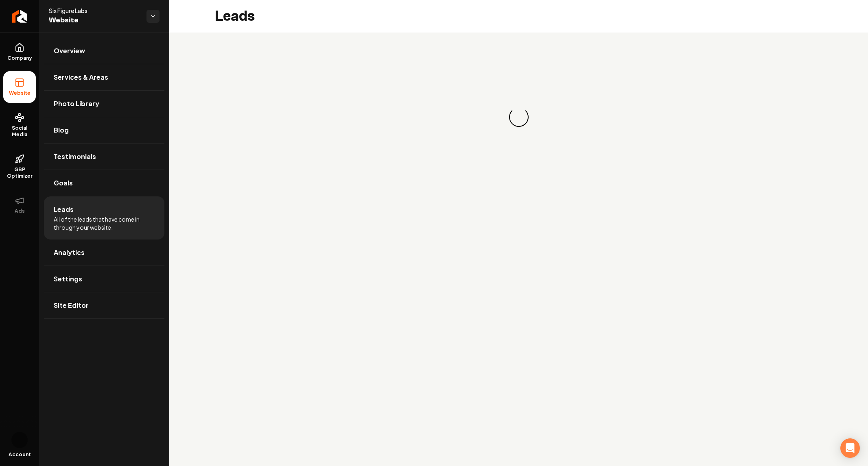 Image resolution: width=868 pixels, height=466 pixels. Describe the element at coordinates (104, 51) in the screenshot. I see `a: Overview` at that location.